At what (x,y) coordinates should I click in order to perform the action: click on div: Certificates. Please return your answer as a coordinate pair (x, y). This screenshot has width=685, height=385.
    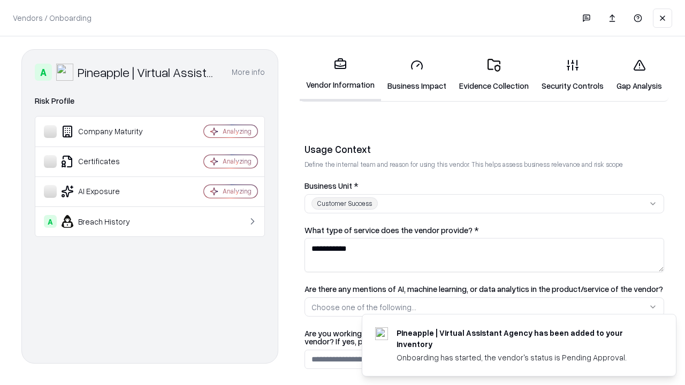
    Looking at the image, I should click on (108, 162).